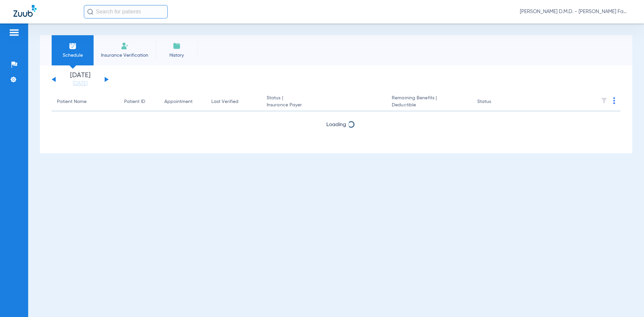  I want to click on img: Search Icon, so click(91, 12).